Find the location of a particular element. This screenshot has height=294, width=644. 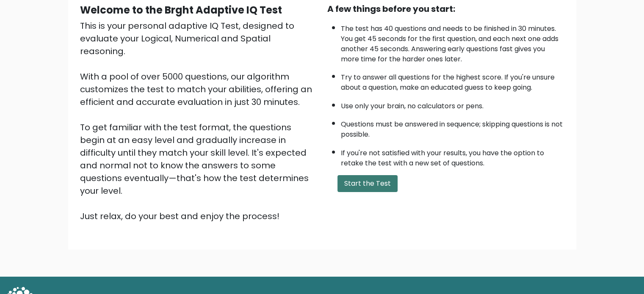

li: Questions must be answered in sequence; skipping questions is not possible. is located at coordinates (453, 128).